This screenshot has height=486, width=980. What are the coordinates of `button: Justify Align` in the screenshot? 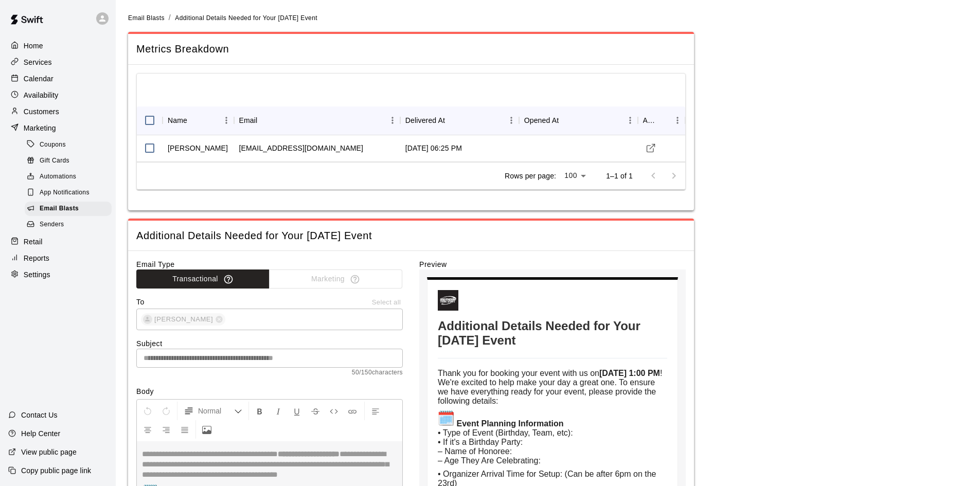 It's located at (185, 429).